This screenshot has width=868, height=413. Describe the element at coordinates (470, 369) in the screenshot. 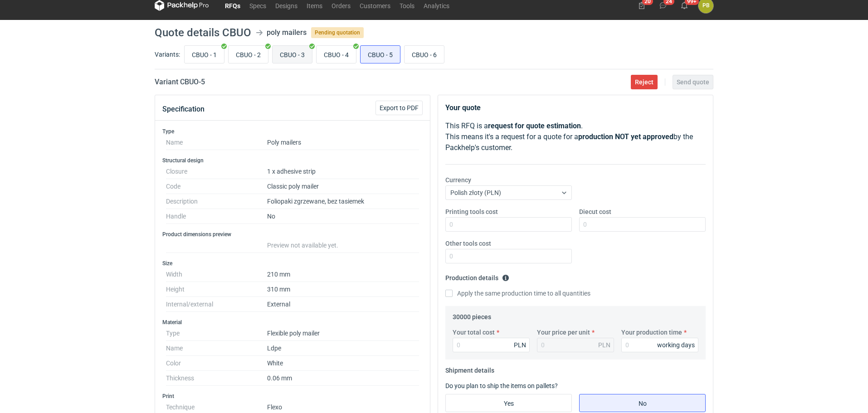

I see `legend: Shipment details` at that location.